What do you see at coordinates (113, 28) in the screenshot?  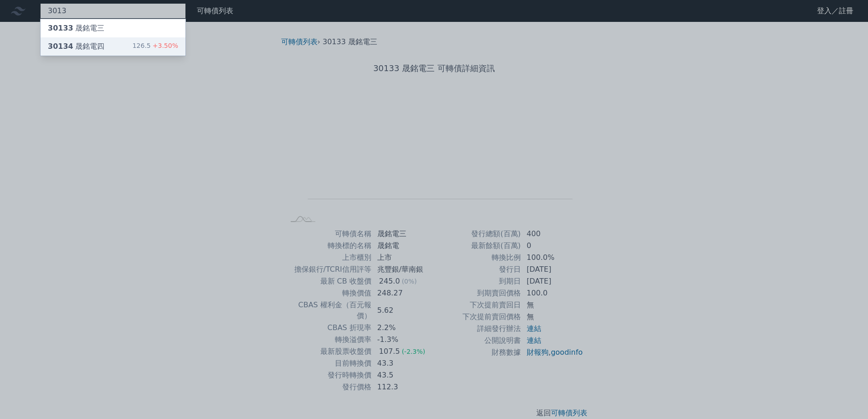 I see `a: 30133晟銘電三` at bounding box center [113, 28].